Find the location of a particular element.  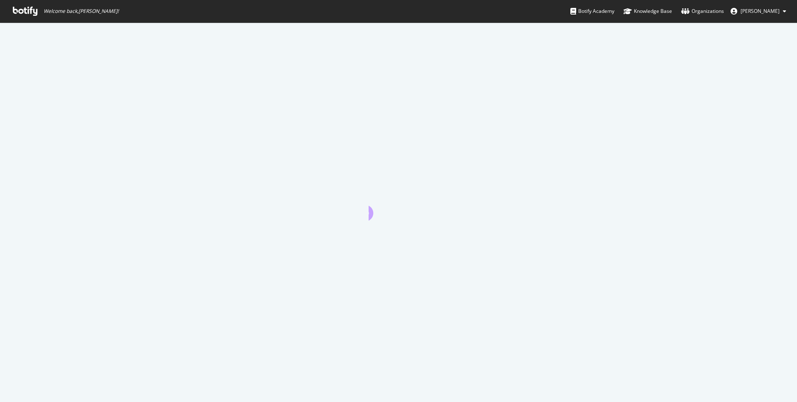

div: Botify Academy is located at coordinates (592, 11).